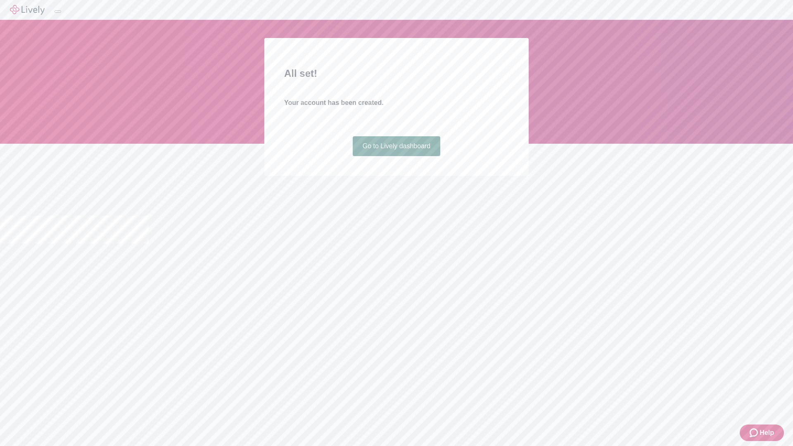  I want to click on svg: Zendesk support icon, so click(754, 433).